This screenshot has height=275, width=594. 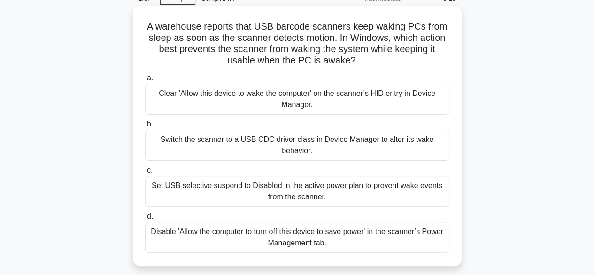 I want to click on span: c., so click(x=150, y=170).